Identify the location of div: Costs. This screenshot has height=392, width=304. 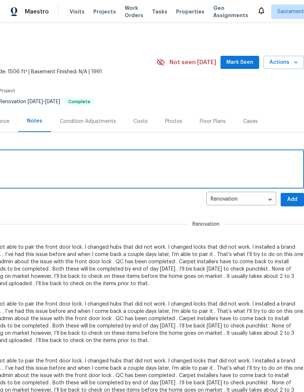
(140, 121).